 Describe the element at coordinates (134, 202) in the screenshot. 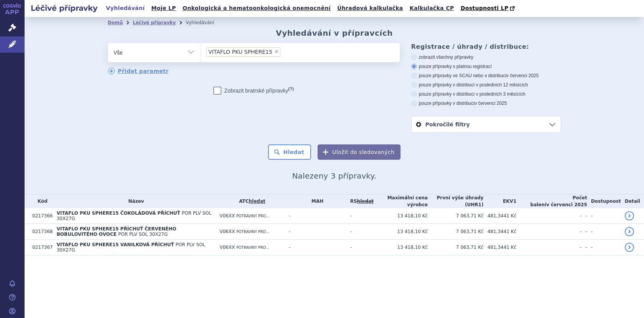

I see `th: Název` at that location.